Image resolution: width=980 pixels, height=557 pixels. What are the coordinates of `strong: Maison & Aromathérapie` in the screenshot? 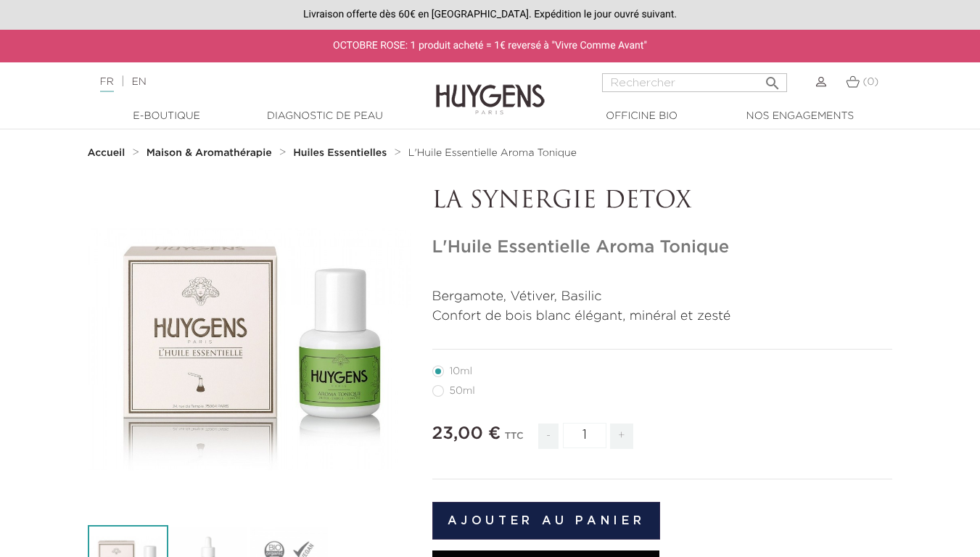 It's located at (209, 153).